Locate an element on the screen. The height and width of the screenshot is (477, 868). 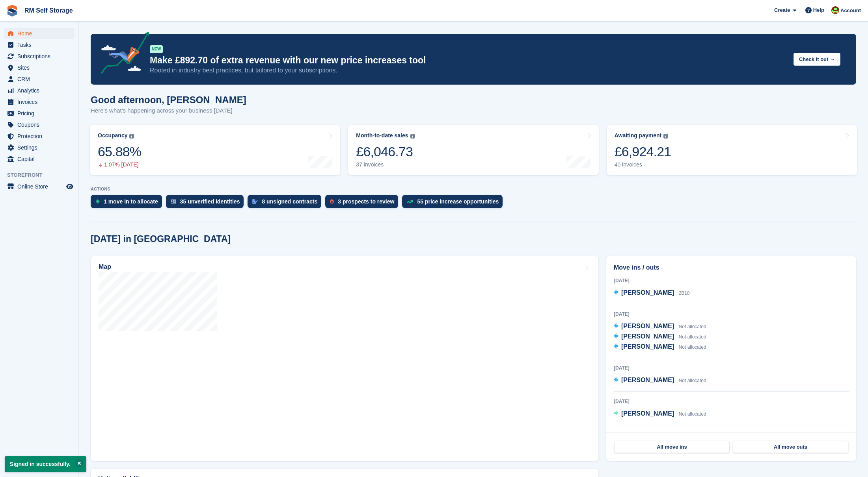
div: Occupancy is located at coordinates (112, 135).